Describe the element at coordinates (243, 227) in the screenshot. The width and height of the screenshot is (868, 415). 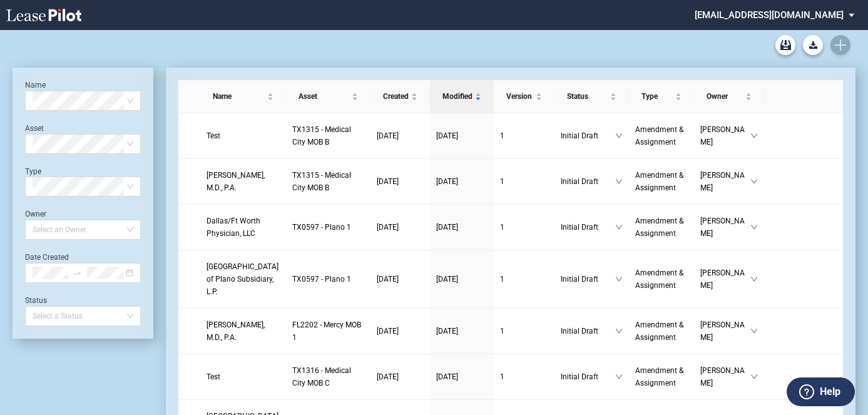
I see `a: Dallas/Ft Worth Physician, LLC` at that location.